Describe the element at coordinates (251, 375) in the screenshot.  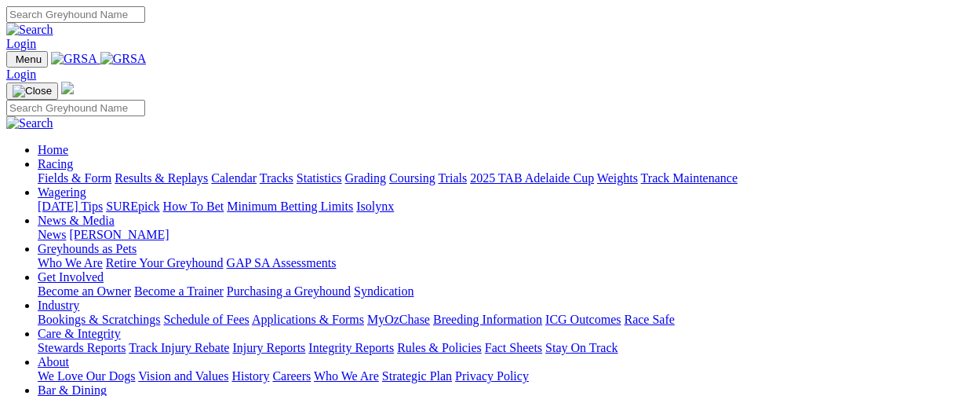
I see `a: History` at that location.